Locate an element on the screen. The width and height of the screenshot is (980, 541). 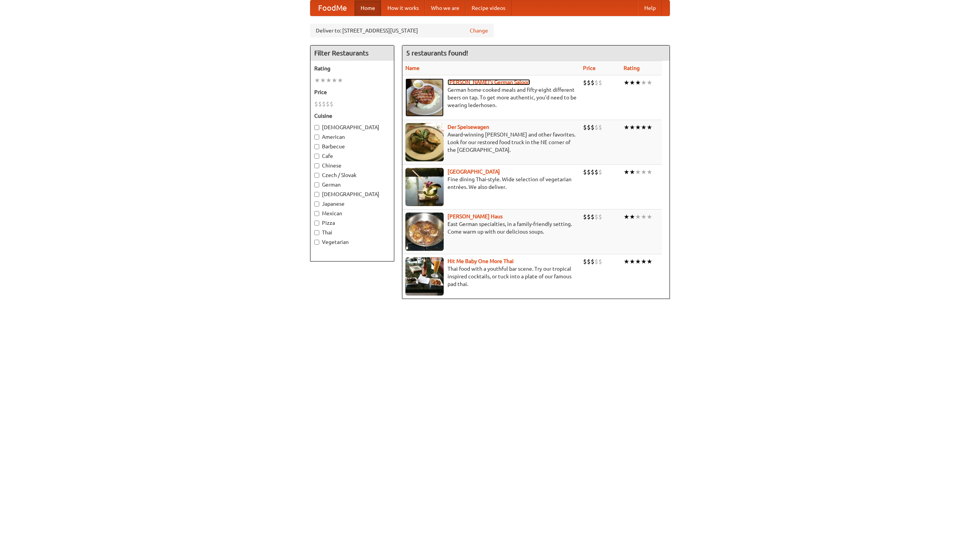
label: Mexican is located at coordinates (352, 214).